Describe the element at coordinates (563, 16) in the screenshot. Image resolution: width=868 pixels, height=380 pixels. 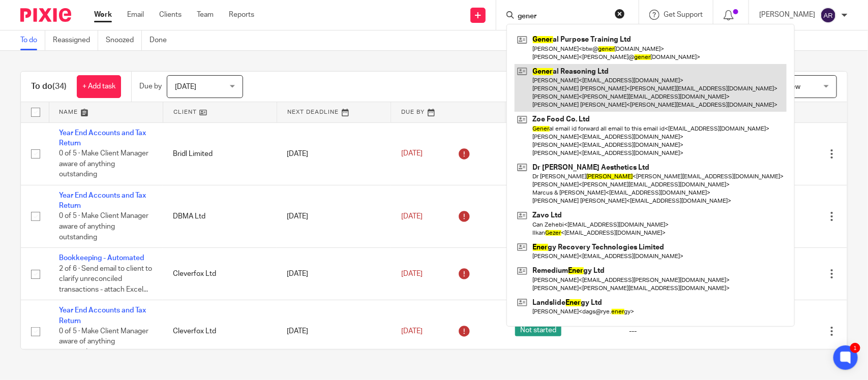
I see `input: Search` at that location.